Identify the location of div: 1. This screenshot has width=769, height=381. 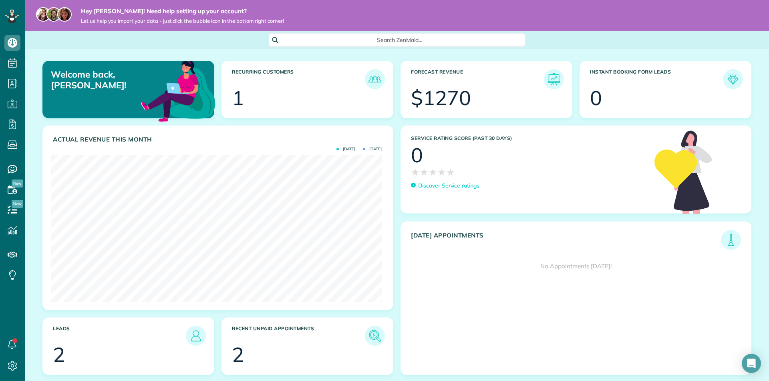
(238, 98).